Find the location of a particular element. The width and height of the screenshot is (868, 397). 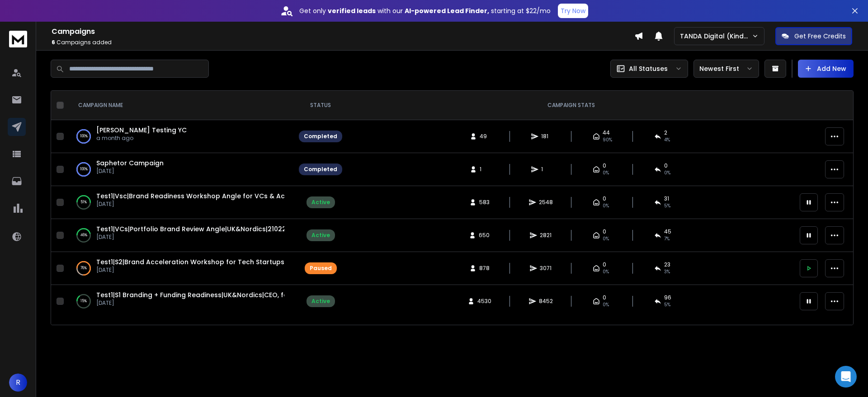

p: 51 % is located at coordinates (84, 202).